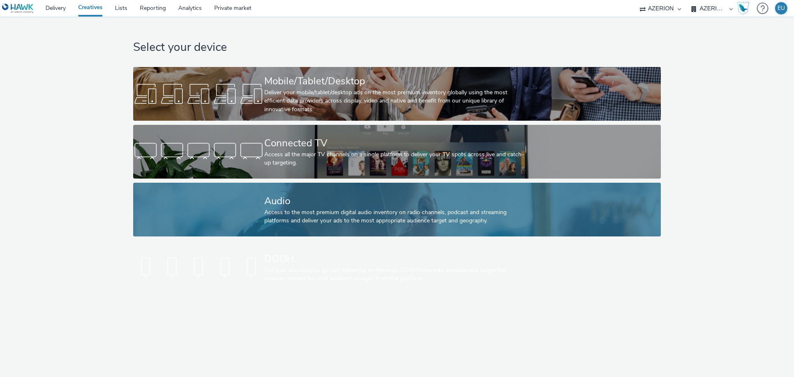  I want to click on div: Hawk Academy, so click(743, 8).